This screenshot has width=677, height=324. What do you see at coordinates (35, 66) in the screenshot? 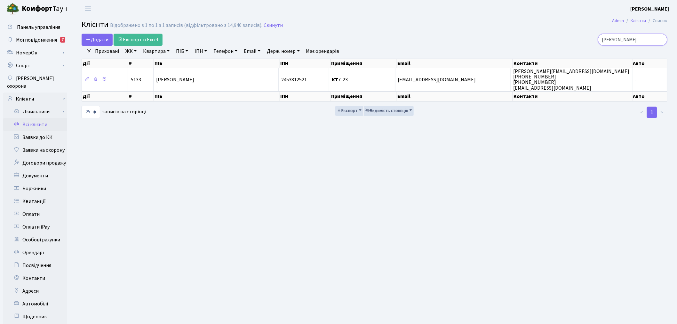
I see `a: Спорт` at bounding box center [35, 66].